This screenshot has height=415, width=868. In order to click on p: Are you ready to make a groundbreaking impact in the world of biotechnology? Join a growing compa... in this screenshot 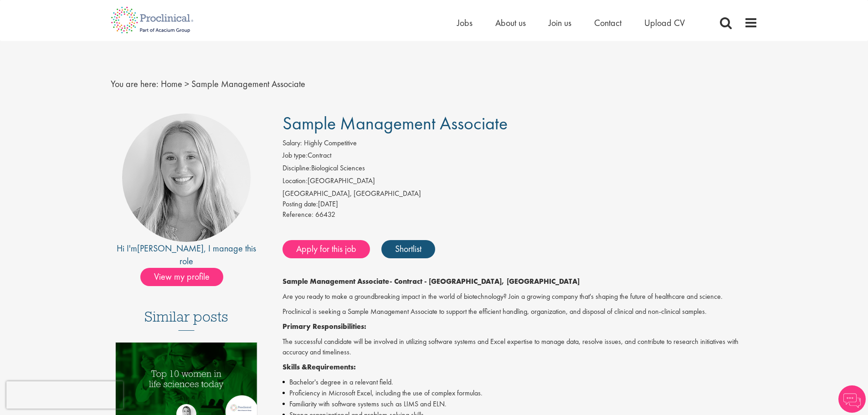, I will do `click(520, 297)`.